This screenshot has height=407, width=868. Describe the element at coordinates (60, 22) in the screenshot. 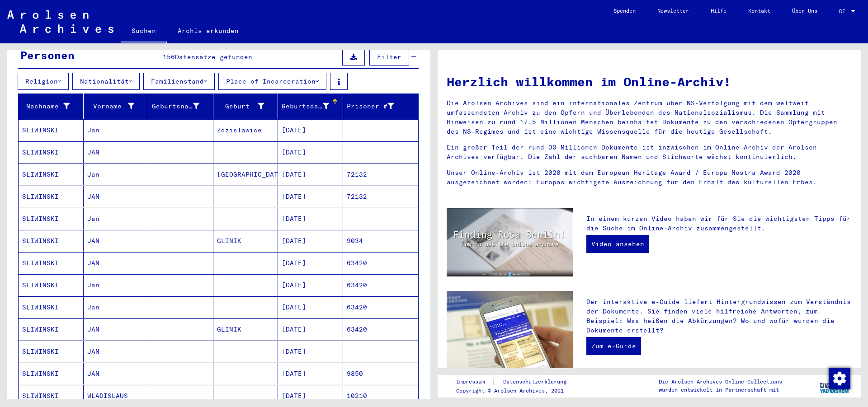

I see `img: Arolsen_neg.svg` at that location.